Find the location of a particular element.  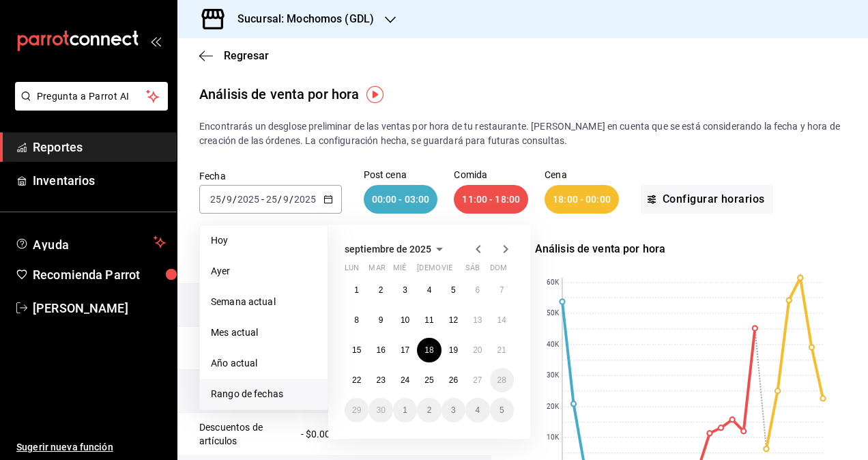

td: - $0.00 is located at coordinates (305, 434).